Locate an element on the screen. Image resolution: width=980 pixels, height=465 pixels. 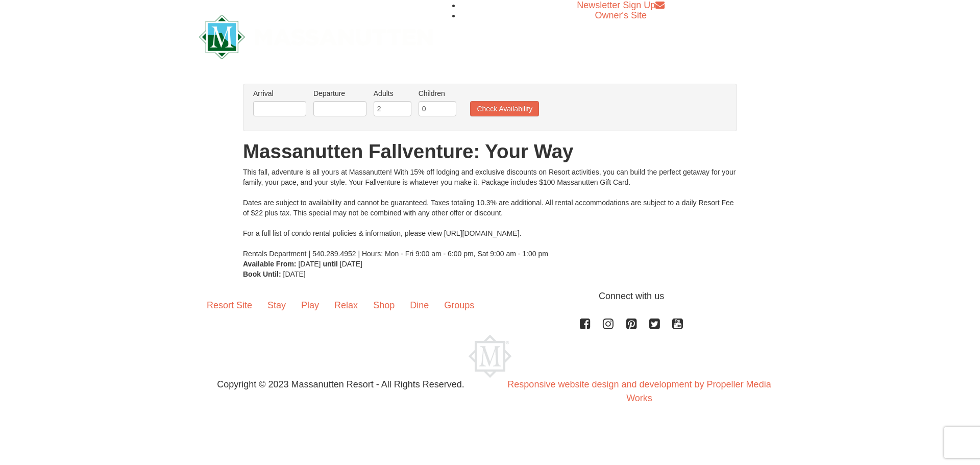
label: Adults is located at coordinates (392, 94).